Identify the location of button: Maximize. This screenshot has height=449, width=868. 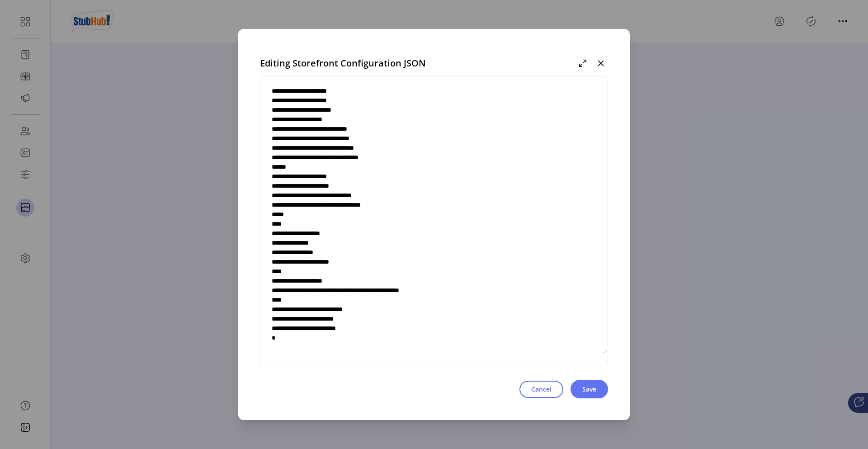
(583, 64).